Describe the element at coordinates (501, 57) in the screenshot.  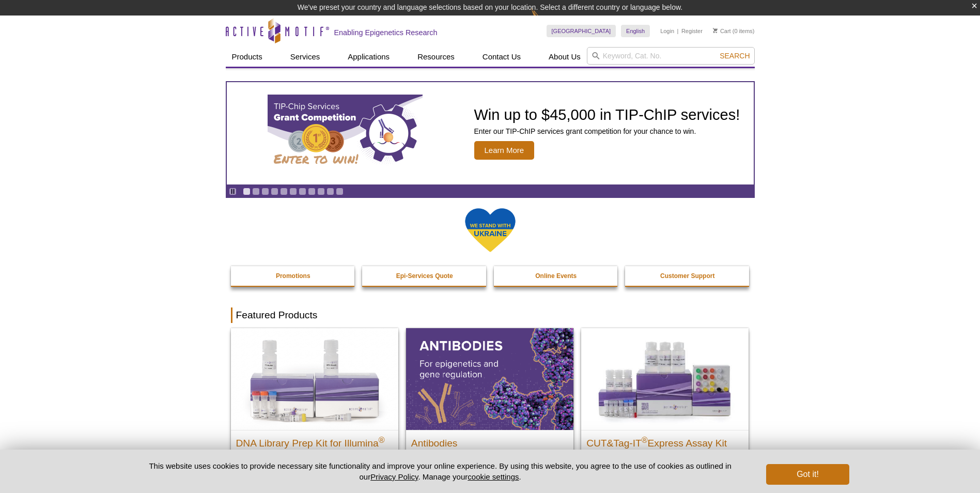
I see `a: Contact Us` at that location.